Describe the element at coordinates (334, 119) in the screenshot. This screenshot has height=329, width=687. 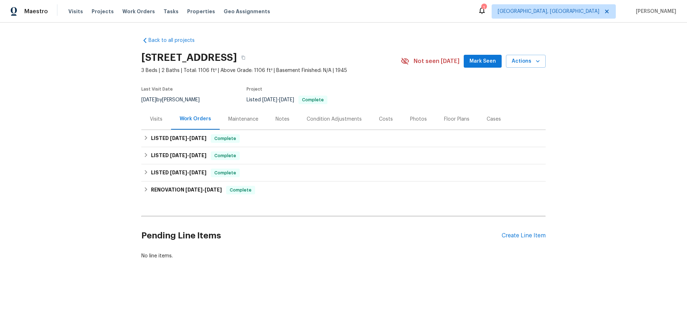
I see `div: Condition Adjustments` at that location.